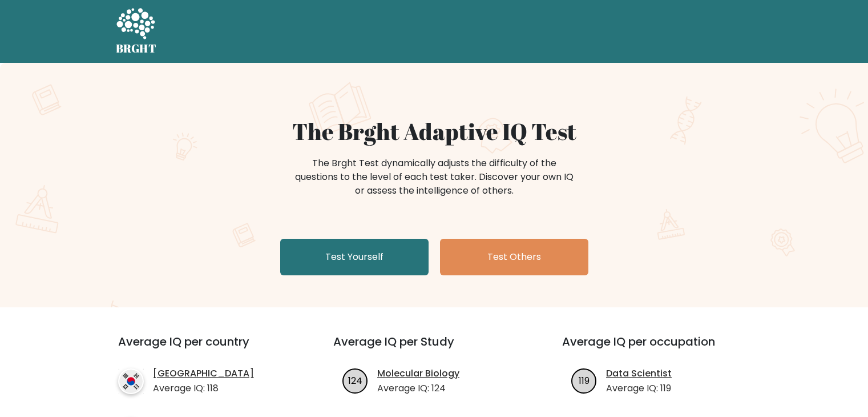 The width and height of the screenshot is (868, 417). Describe the element at coordinates (355, 379) in the screenshot. I see `text: 124` at that location.